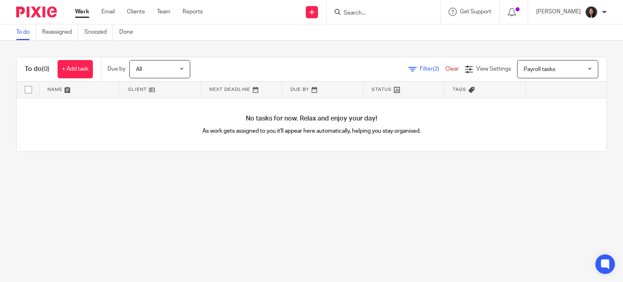 Image resolution: width=623 pixels, height=282 pixels. I want to click on h1: To do, so click(37, 69).